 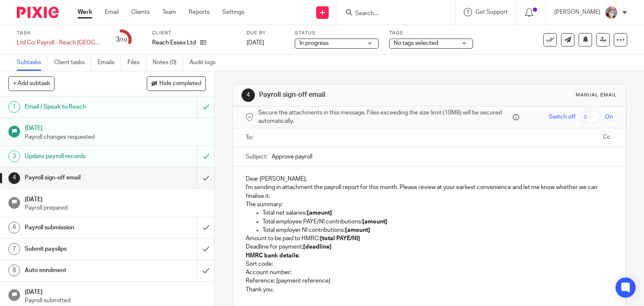 I want to click on p: Sort code:, so click(x=430, y=264).